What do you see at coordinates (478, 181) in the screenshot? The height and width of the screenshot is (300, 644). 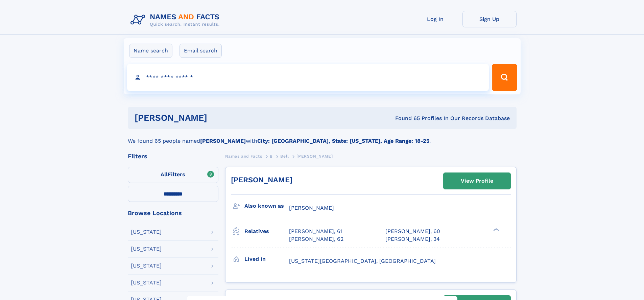 I see `div: View Profile` at bounding box center [478, 181].